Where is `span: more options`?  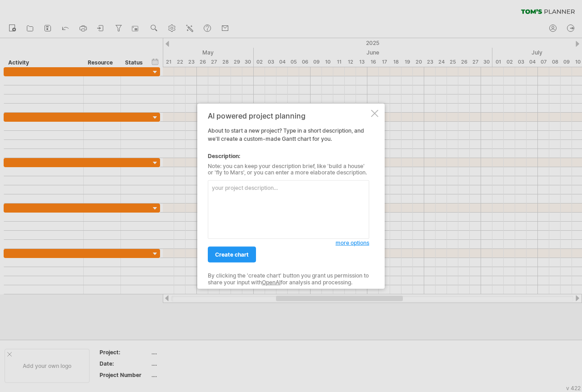 span: more options is located at coordinates (352, 243).